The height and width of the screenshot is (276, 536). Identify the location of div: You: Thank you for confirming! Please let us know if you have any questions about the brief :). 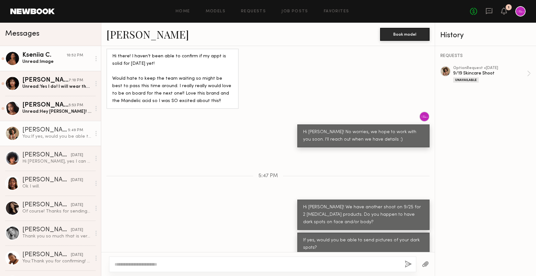
(57, 261).